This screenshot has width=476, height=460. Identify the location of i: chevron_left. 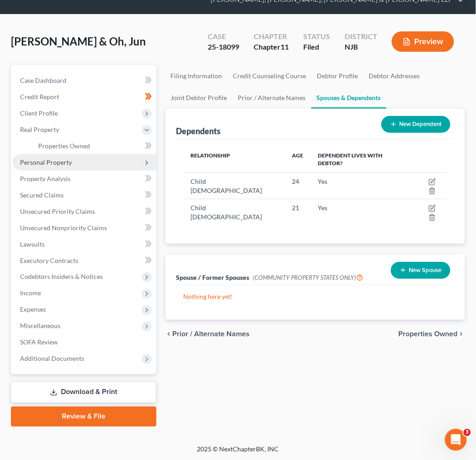
(169, 334).